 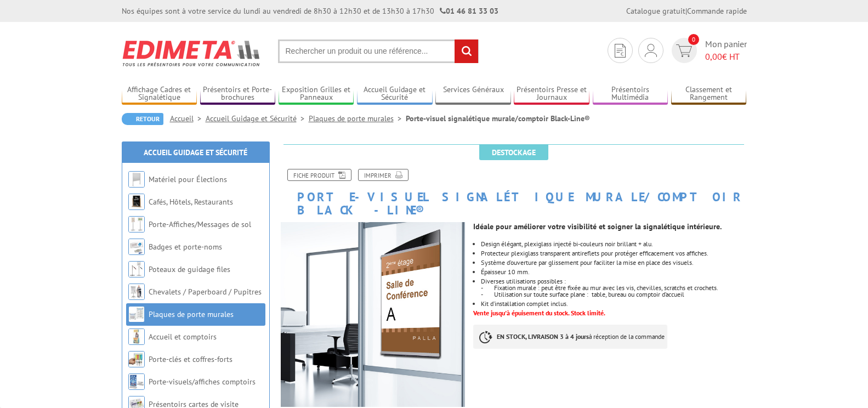 I want to click on input: Rechercher un produit ou une référence..., so click(x=378, y=51).